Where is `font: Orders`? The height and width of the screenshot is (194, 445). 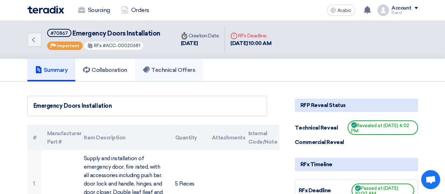
font: Orders is located at coordinates (140, 10).